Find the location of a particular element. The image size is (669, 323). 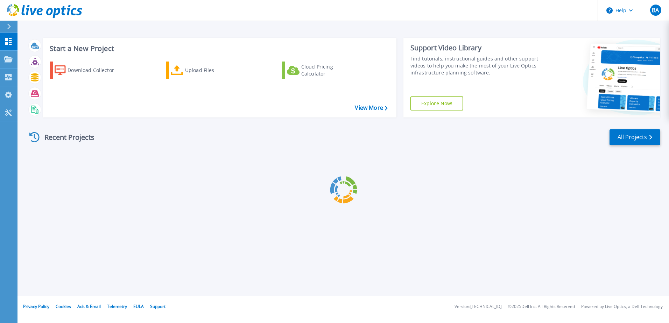

div: Find tutorials, instructional guides and other support videos to help you make the most of your L... is located at coordinates (476, 66).